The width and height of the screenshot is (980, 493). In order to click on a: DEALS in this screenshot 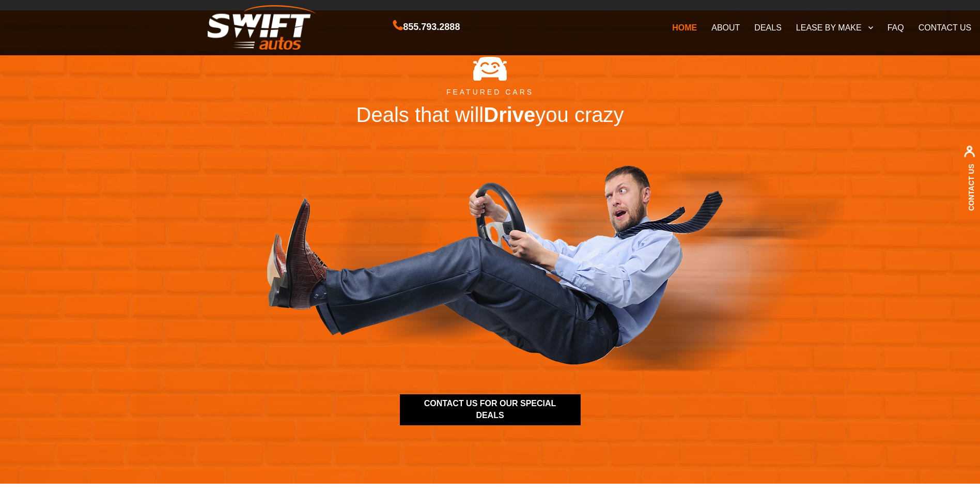, I will do `click(768, 27)`.